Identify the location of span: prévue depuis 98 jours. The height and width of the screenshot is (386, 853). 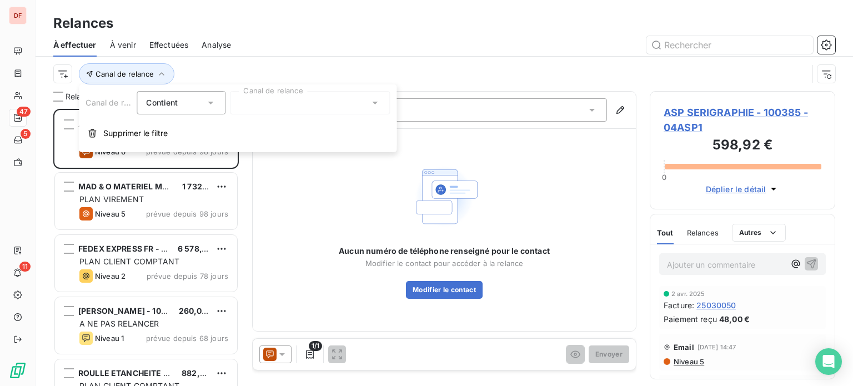
(187, 214).